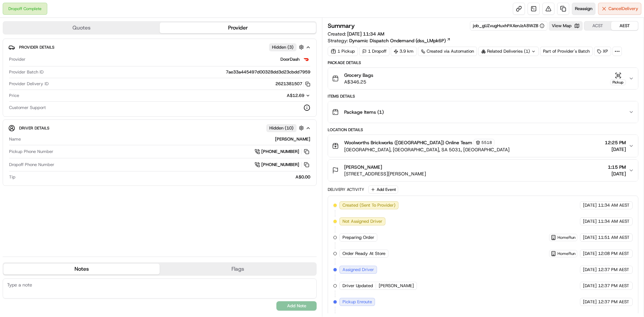  Describe the element at coordinates (508, 26) in the screenshot. I see `button: job_gUZvugHuxhPAXenJzA8WZB` at that location.